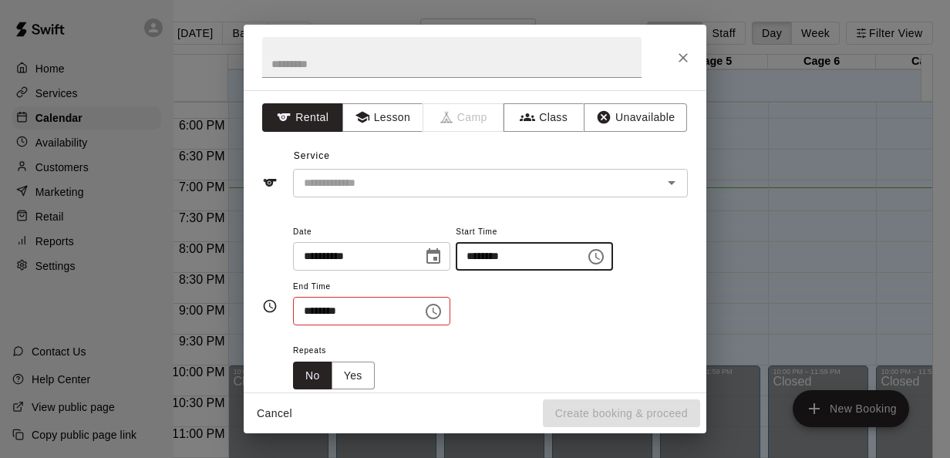  What do you see at coordinates (334, 375) in the screenshot?
I see `div: outlined button group` at bounding box center [334, 375].